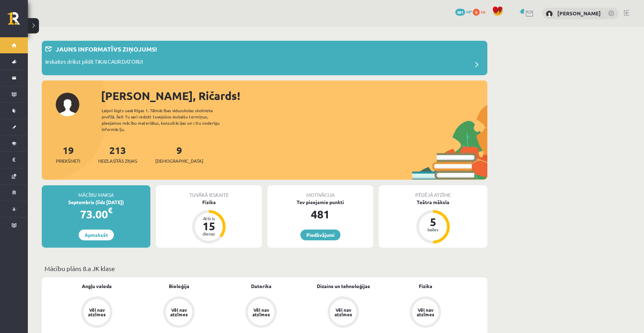  Describe the element at coordinates (320, 192) in the screenshot. I see `div: Motivācija` at that location.